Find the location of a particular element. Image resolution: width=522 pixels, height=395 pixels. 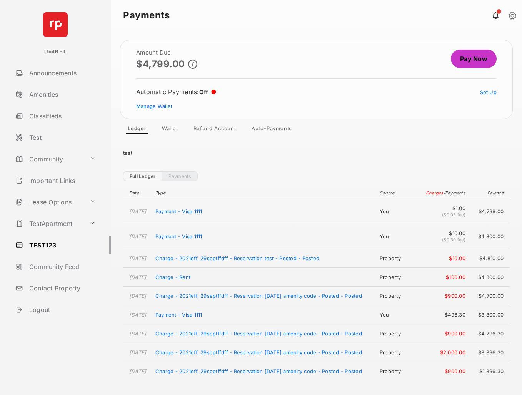

span: $496.30 is located at coordinates (444, 315).